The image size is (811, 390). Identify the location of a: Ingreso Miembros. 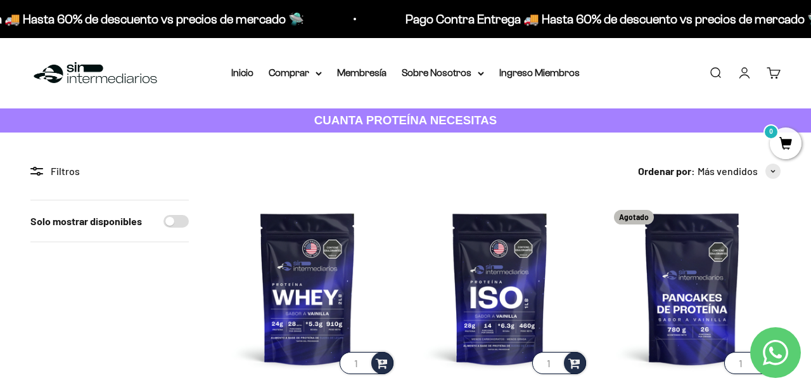
(539, 72).